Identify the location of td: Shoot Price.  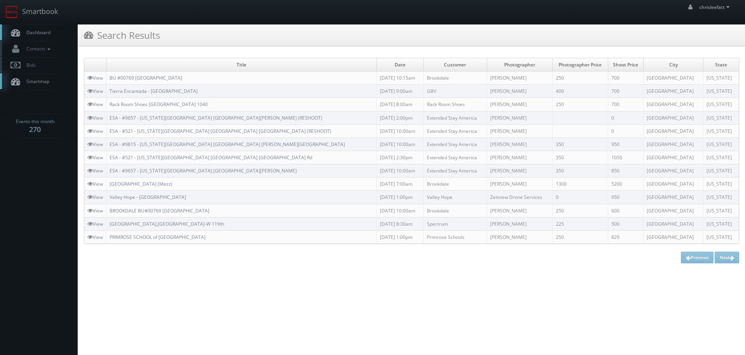
(626, 65).